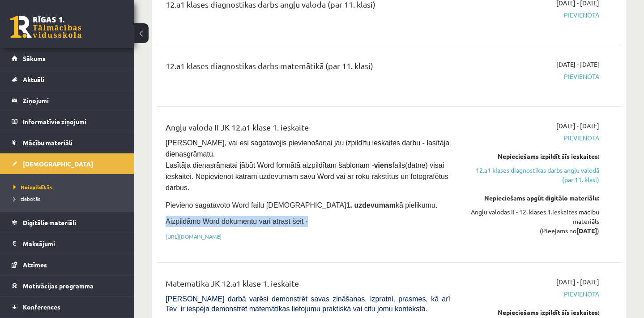 This screenshot has height=318, width=644. I want to click on div: Nepieciešams apgūt digitālo materiālu:, so click(531, 198).